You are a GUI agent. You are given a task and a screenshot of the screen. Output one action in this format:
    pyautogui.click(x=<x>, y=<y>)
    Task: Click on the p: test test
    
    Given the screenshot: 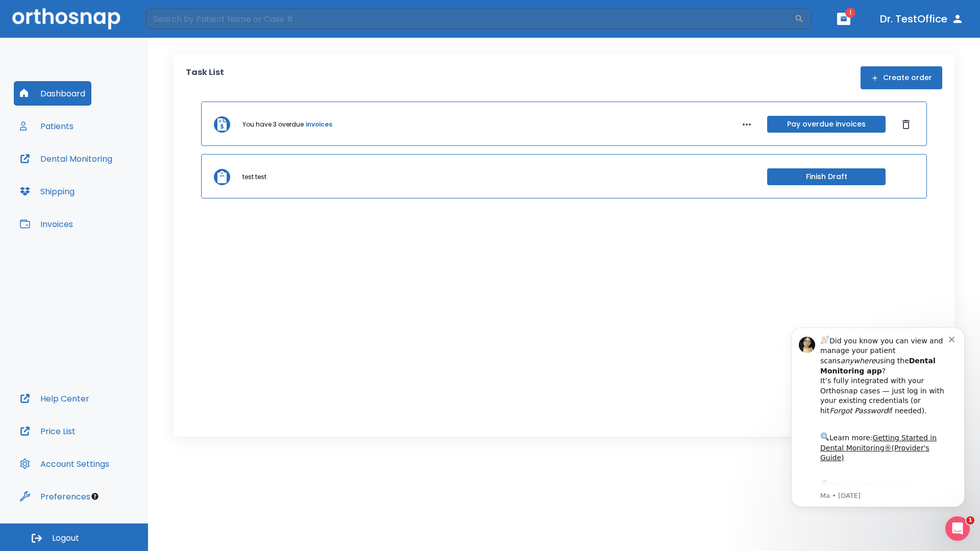 What is the action you would take?
    pyautogui.click(x=254, y=177)
    